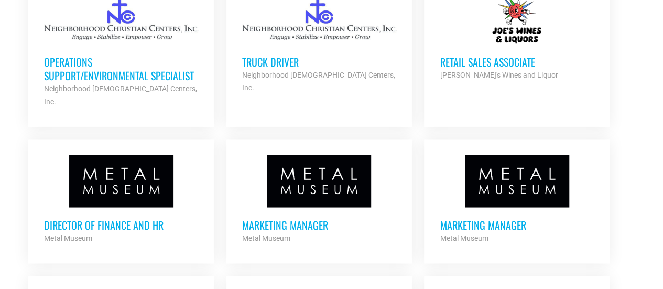 Image resolution: width=663 pixels, height=289 pixels. What do you see at coordinates (319, 62) in the screenshot?
I see `h3: Truck Driver` at bounding box center [319, 62].